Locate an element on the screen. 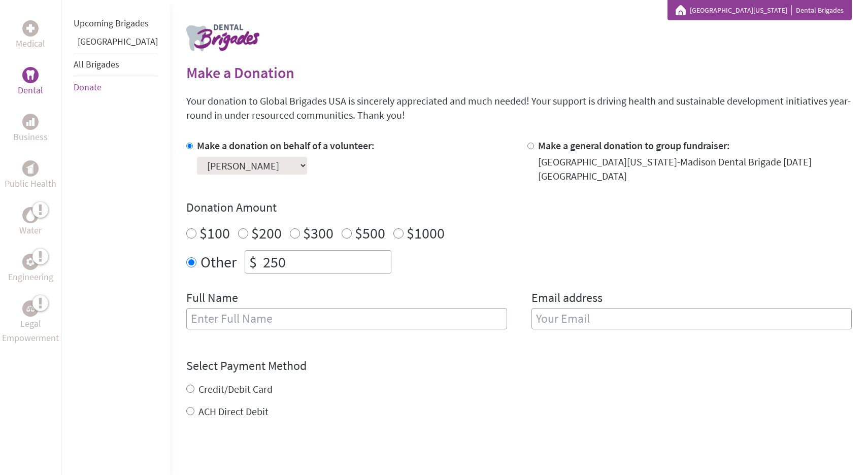 The width and height of the screenshot is (868, 475). label: $100 is located at coordinates (215, 233).